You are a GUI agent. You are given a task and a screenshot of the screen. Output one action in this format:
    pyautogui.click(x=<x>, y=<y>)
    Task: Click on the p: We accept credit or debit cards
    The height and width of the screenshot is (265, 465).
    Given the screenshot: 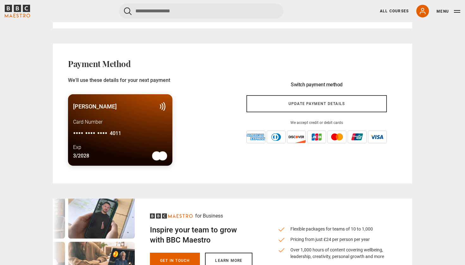 What is the action you would take?
    pyautogui.click(x=316, y=123)
    